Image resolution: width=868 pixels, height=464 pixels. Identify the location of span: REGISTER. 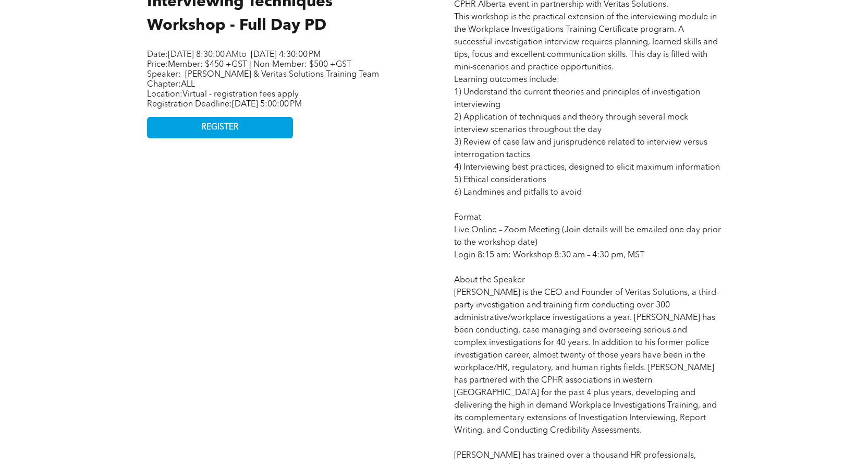
(220, 127).